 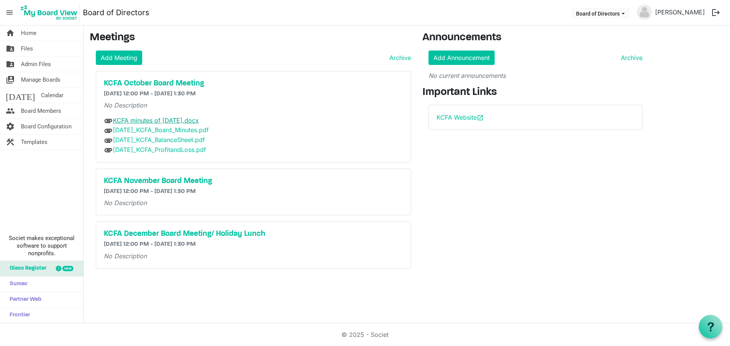 What do you see at coordinates (253, 181) in the screenshot?
I see `h5: KCFA November Board Meeting` at bounding box center [253, 181].